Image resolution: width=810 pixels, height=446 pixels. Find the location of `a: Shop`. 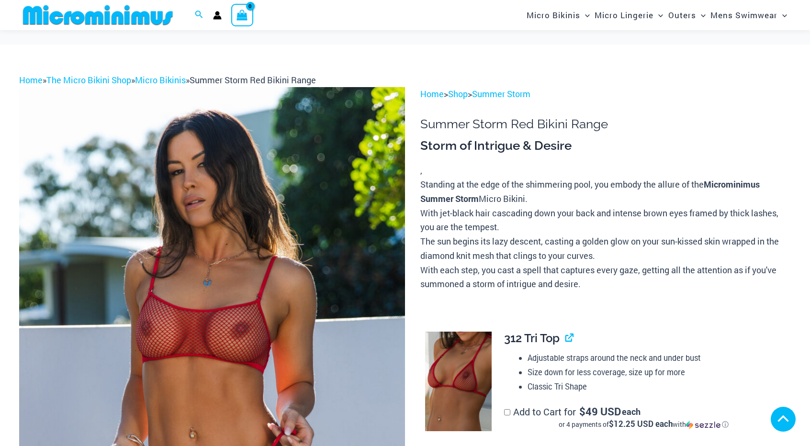

a: Shop is located at coordinates (458, 94).